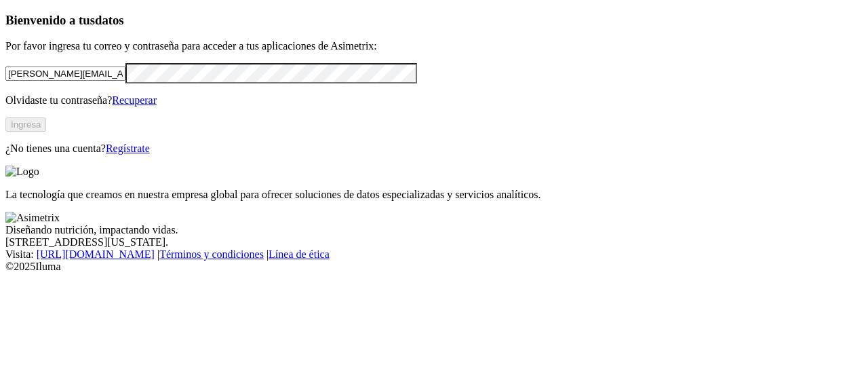  I want to click on img: Logo, so click(22, 172).